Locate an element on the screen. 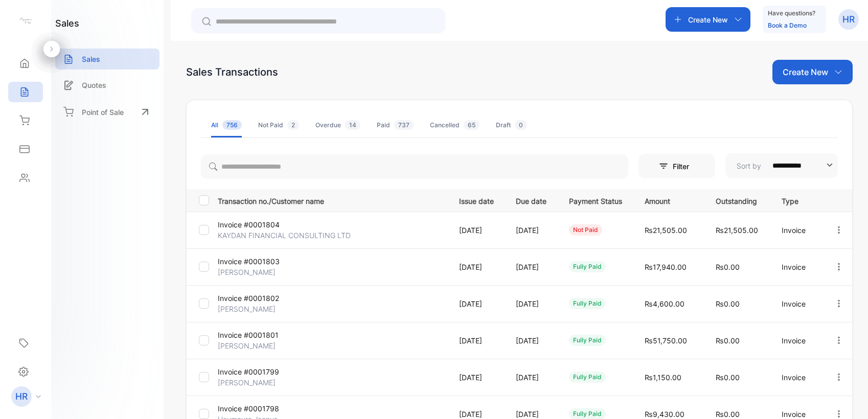 This screenshot has width=868, height=419. span: ₨9,430.00 is located at coordinates (665, 414).